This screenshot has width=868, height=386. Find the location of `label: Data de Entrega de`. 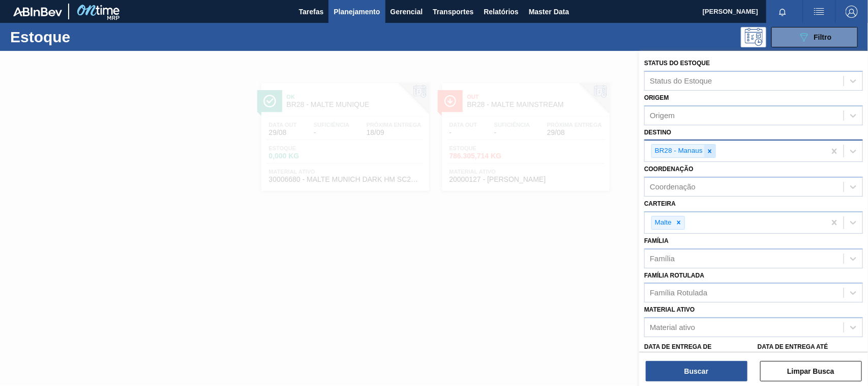

label: Data de Entrega de is located at coordinates (677, 347).